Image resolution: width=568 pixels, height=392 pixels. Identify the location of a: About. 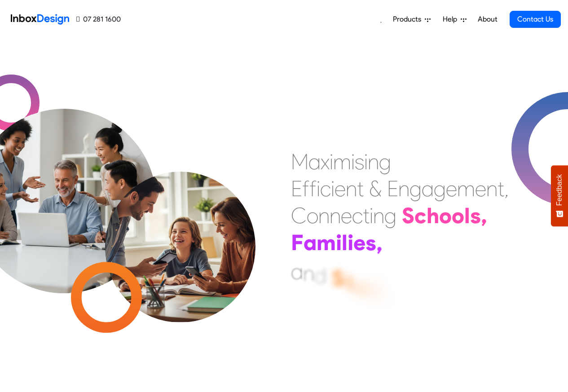
(487, 19).